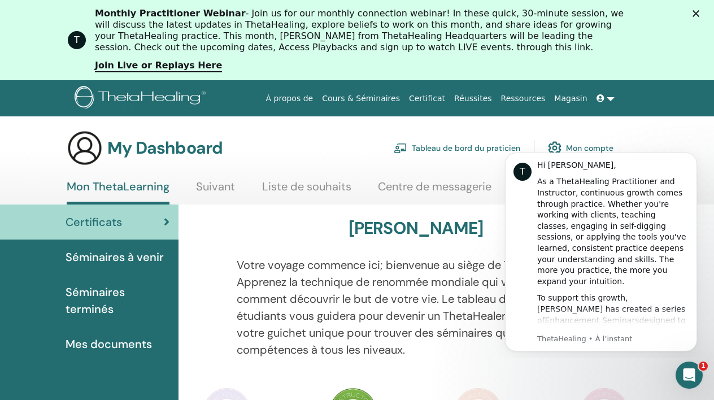 This screenshot has height=400, width=714. Describe the element at coordinates (581, 148) in the screenshot. I see `a: Mon compte` at that location.